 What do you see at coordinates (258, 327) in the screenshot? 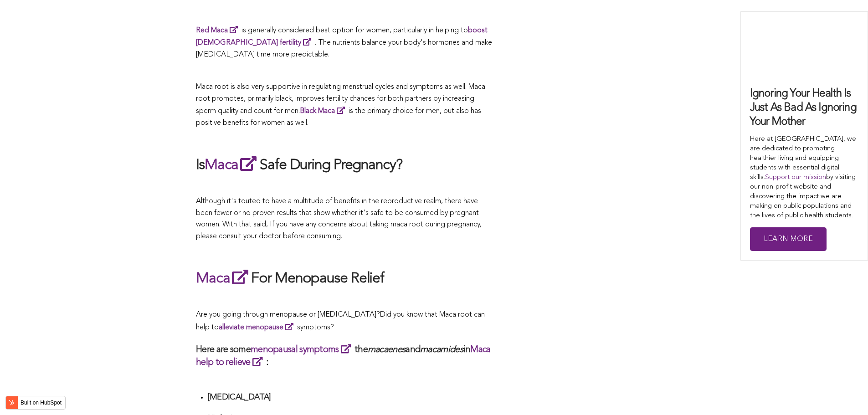
I see `a: alleviate menopause` at bounding box center [258, 327].